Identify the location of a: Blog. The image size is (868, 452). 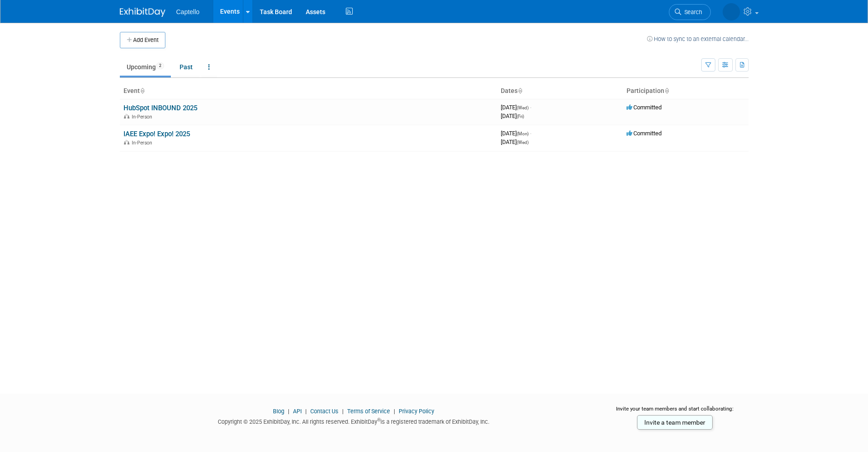
(278, 411).